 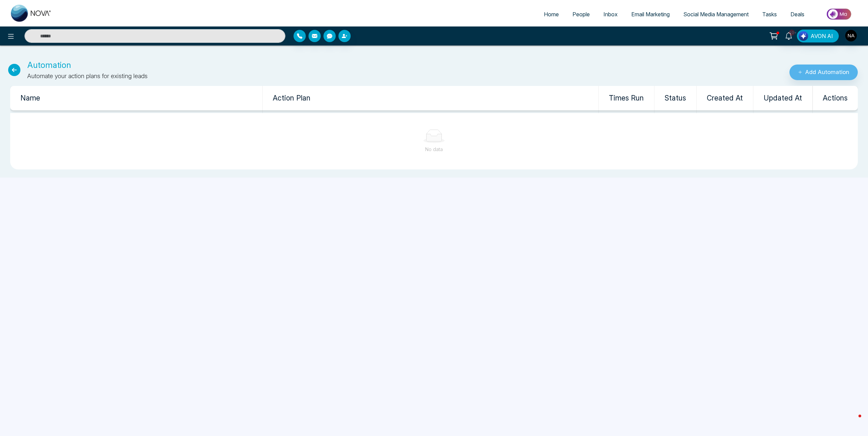 What do you see at coordinates (430, 98) in the screenshot?
I see `th: Action Plan` at bounding box center [430, 98].